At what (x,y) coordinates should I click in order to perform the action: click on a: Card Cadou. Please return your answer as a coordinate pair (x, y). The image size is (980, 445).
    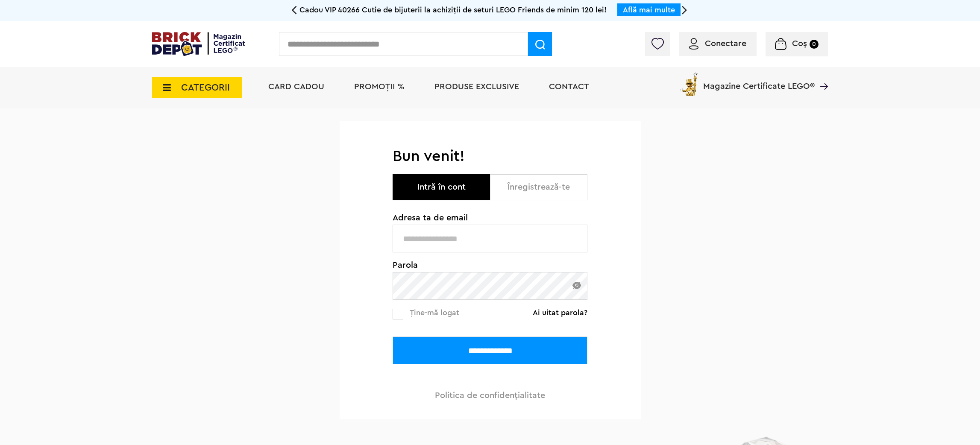
    Looking at the image, I should click on (296, 87).